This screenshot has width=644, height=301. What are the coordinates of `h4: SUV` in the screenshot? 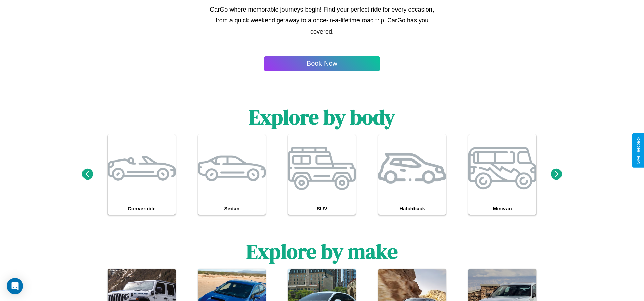 It's located at (322, 208).